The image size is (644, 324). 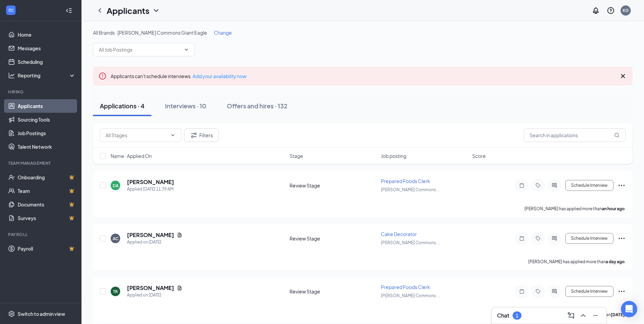 I want to click on svg: Cross, so click(x=623, y=76).